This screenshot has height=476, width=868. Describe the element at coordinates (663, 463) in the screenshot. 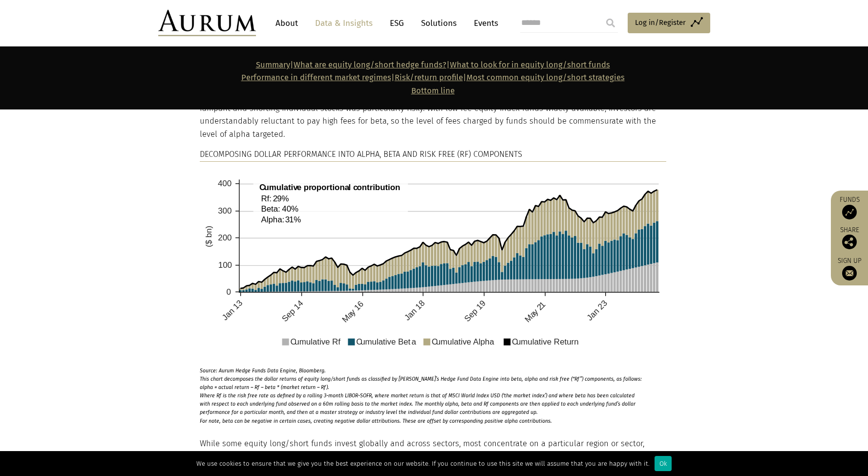

I see `div: Ok` at that location.